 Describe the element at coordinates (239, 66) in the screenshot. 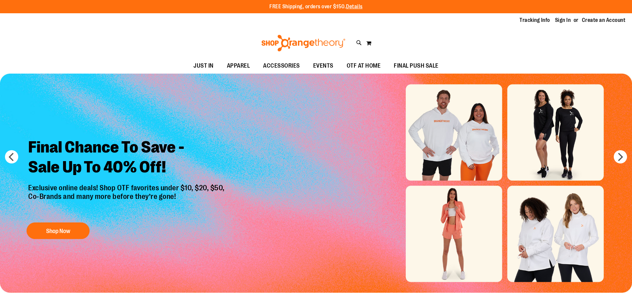

I see `a: APPAREL` at that location.